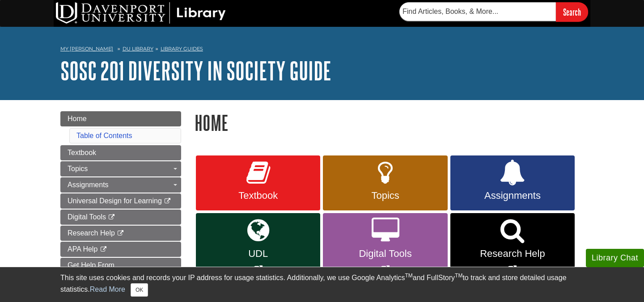 The width and height of the screenshot is (644, 302). Describe the element at coordinates (138, 49) in the screenshot. I see `a: DU Library` at that location.